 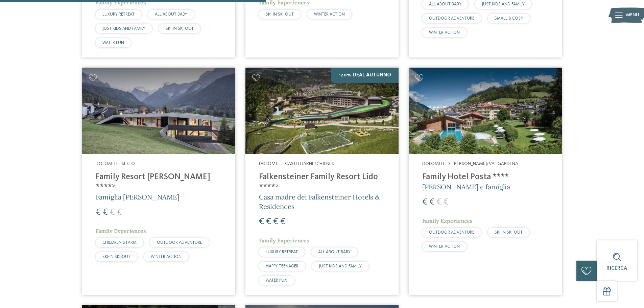 I want to click on a: Cercate un hotel per famiglie? Qui troverete solo i migliori! -20% Deal Autunno Dolomiti – Castel..., so click(x=322, y=181).